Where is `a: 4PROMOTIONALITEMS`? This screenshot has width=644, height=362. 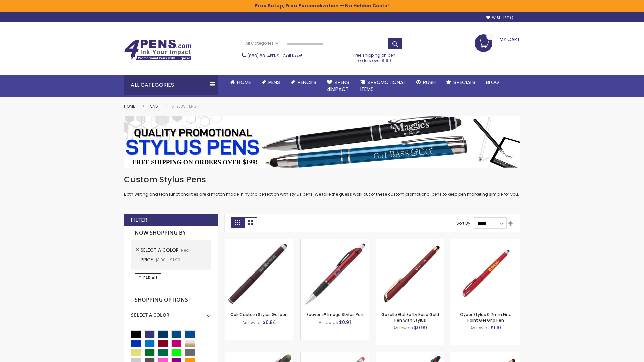
a: 4PROMOTIONALITEMS is located at coordinates (383, 86).